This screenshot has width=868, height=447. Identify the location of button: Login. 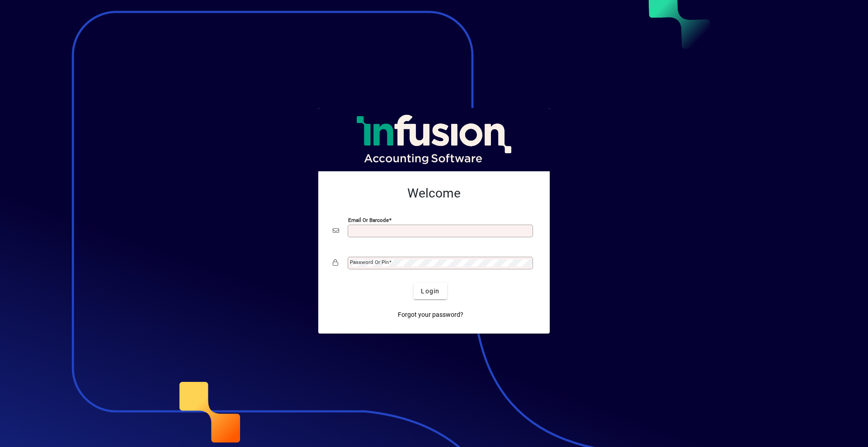
(430, 291).